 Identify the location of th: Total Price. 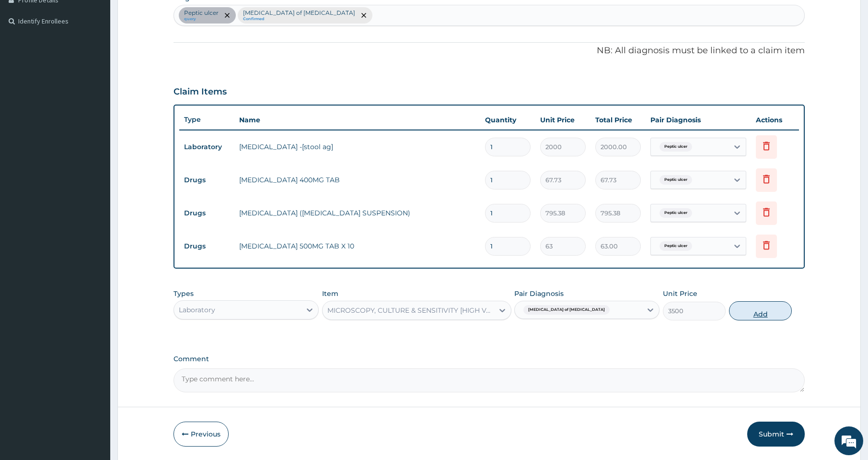
(618, 120).